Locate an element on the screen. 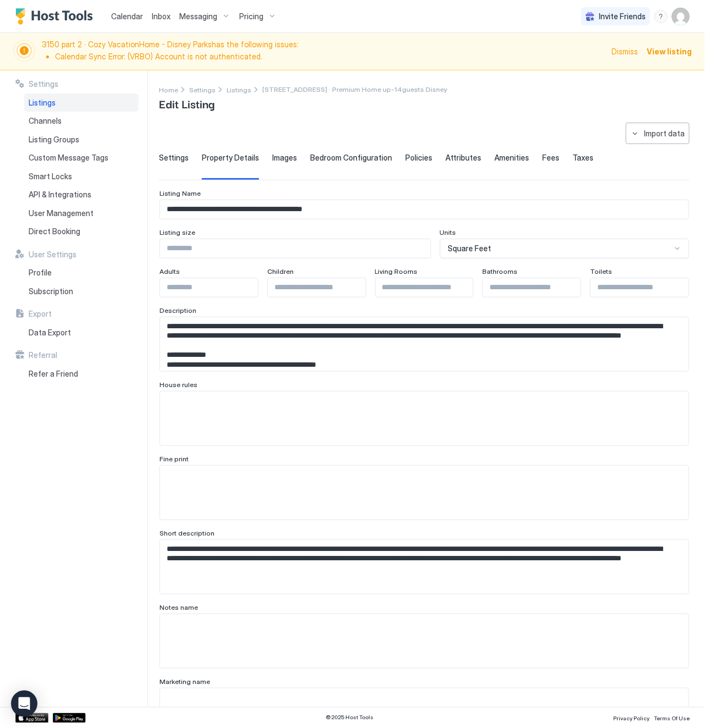 The height and width of the screenshot is (728, 705). a: Google Play Store is located at coordinates (69, 719).